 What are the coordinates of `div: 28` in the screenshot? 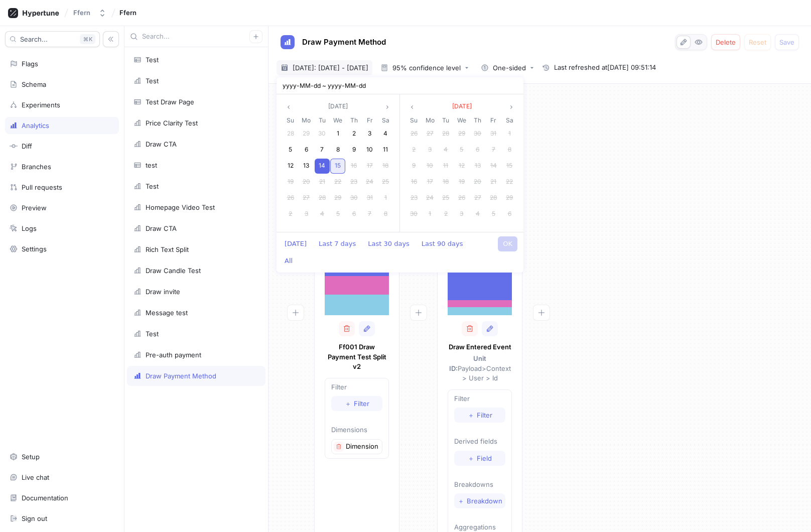 It's located at (322, 198).